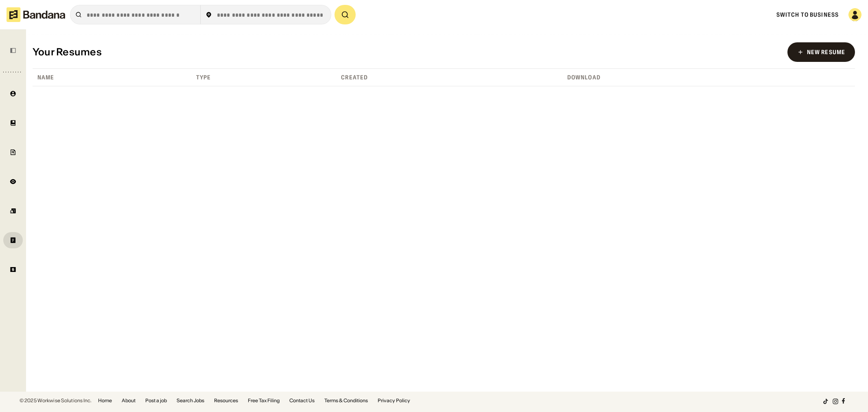 The width and height of the screenshot is (868, 412). Describe the element at coordinates (826, 52) in the screenshot. I see `div: New Resume` at that location.